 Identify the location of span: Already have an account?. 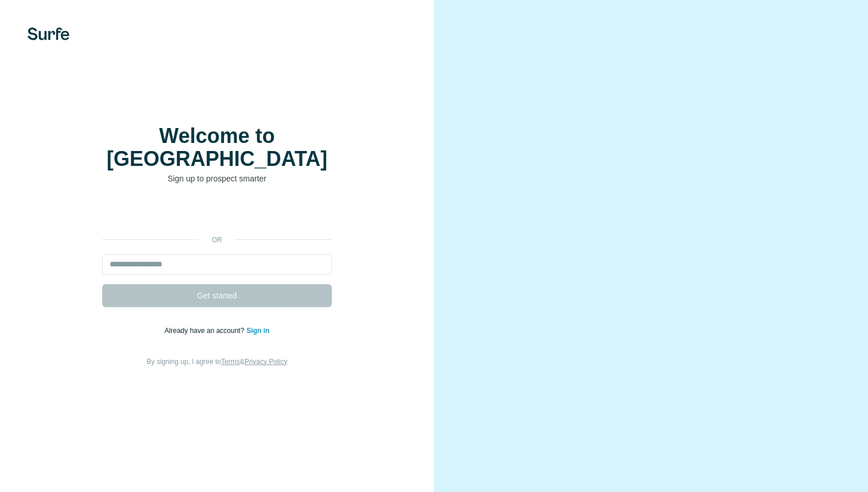
(205, 331).